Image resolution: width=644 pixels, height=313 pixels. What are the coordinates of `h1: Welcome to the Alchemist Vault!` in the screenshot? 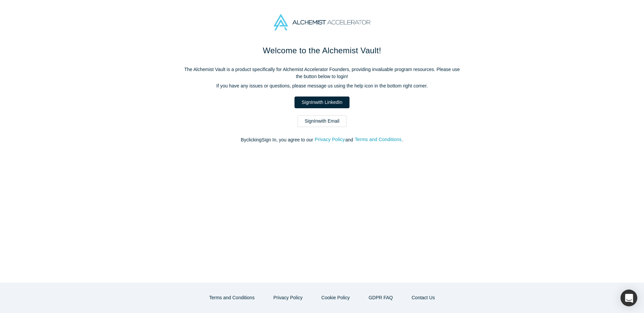 It's located at (322, 50).